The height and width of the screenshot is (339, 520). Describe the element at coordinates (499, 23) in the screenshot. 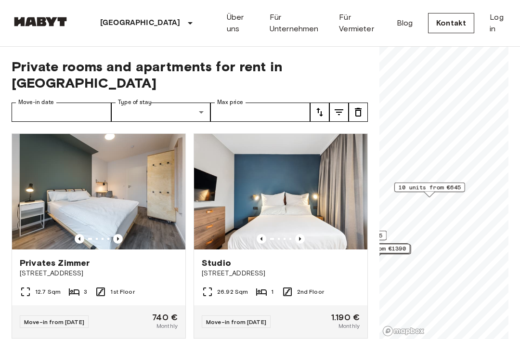

I see `a: Log in` at that location.